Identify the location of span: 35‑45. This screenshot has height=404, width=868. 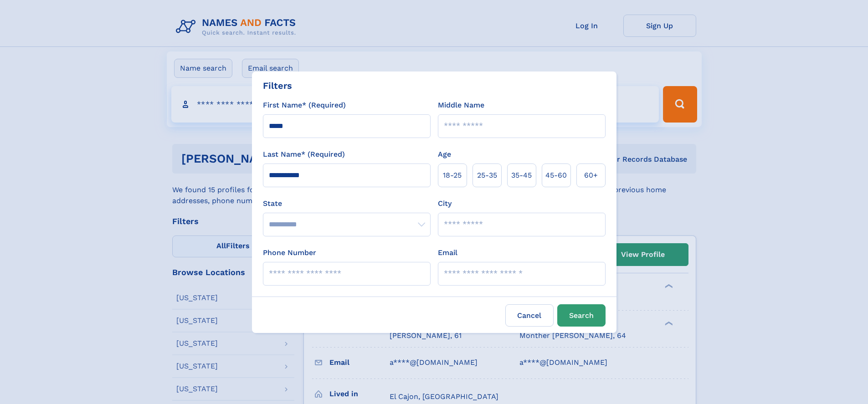
(521, 176).